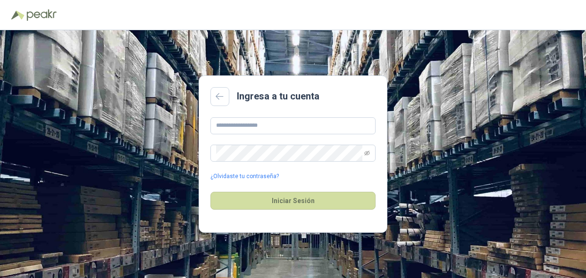 This screenshot has width=586, height=278. What do you see at coordinates (293, 201) in the screenshot?
I see `button: Iniciar Sesión` at bounding box center [293, 201].